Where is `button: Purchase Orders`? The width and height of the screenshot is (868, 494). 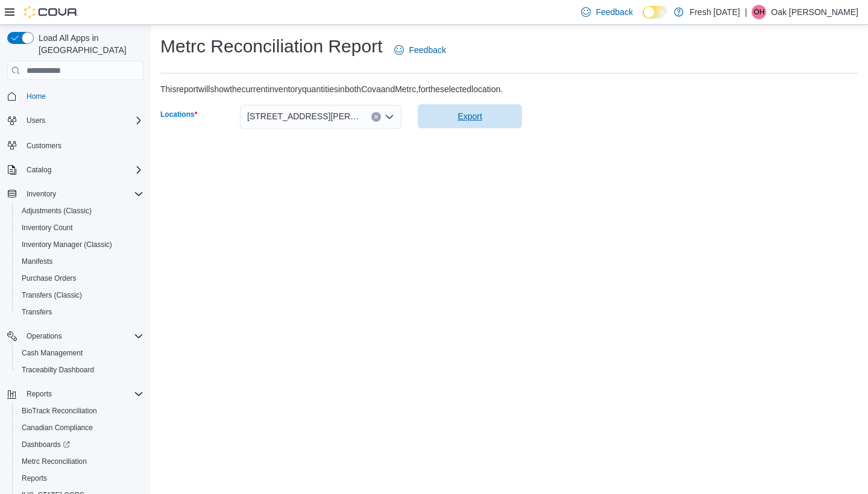
button: Purchase Orders is located at coordinates (80, 278).